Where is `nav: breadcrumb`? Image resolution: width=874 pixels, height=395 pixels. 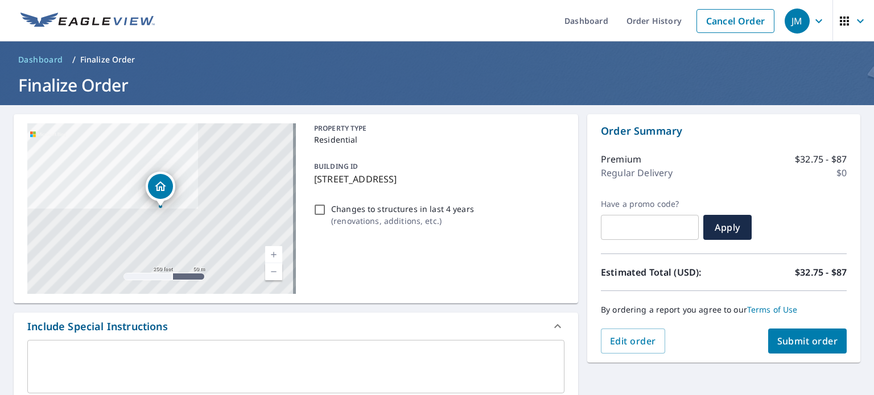
nav: breadcrumb is located at coordinates (437, 60).